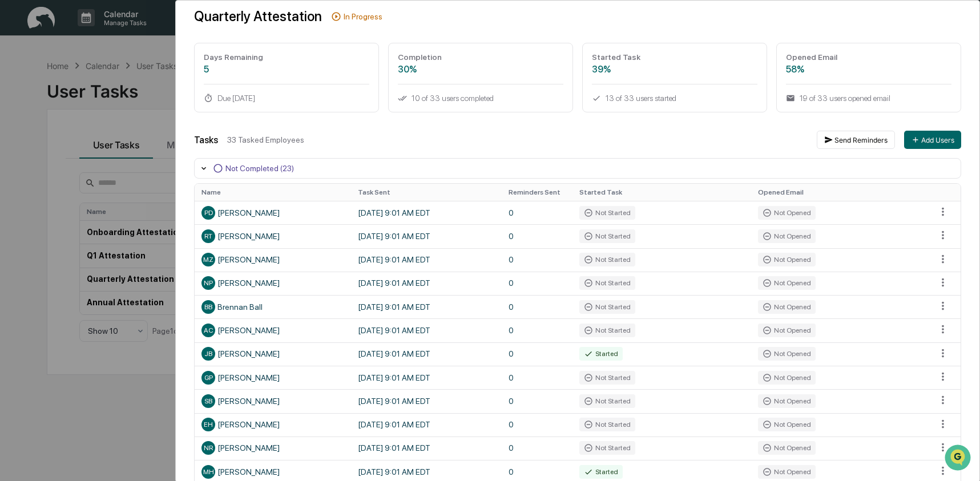 The image size is (980, 481). I want to click on div: Brennan Ball, so click(273, 307).